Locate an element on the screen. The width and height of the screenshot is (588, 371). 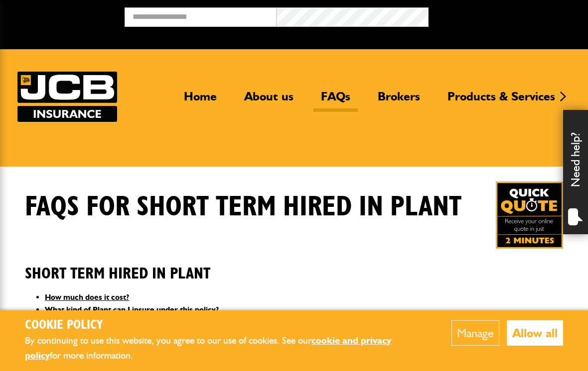
a: About us is located at coordinates (269, 101).